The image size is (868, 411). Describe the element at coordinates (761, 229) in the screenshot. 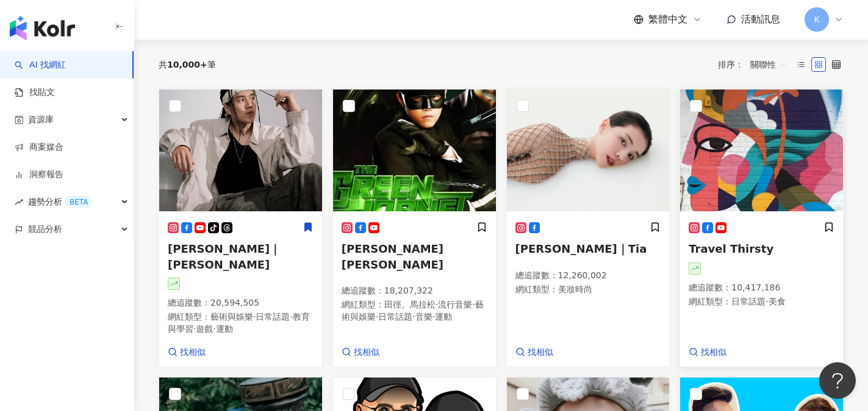

I see `a: KOL AvatarTravel Thirsty總追蹤數：10,417,186網紅類型：日常話題·美食找相似` at that location.